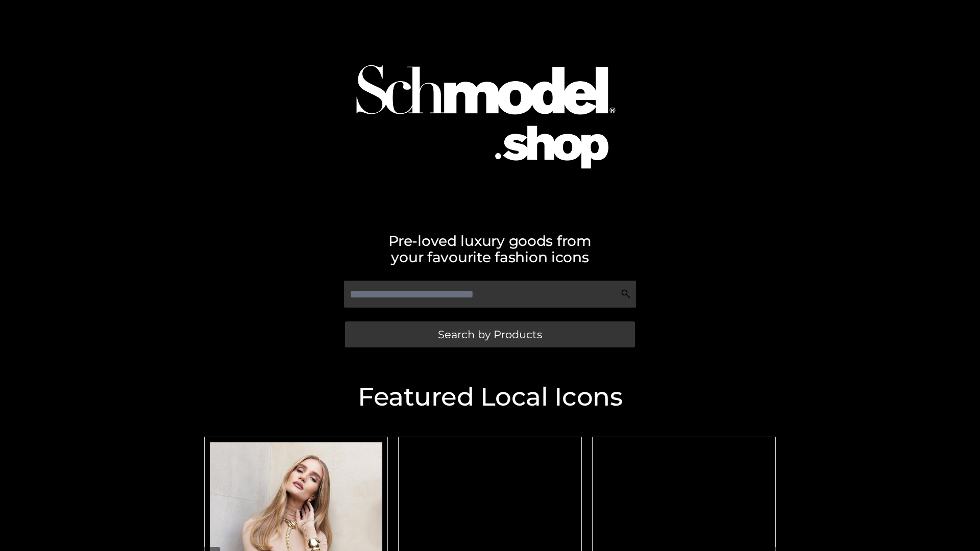 This screenshot has height=551, width=980. Describe the element at coordinates (490, 397) in the screenshot. I see `h2: Featured Local Icons​` at that location.